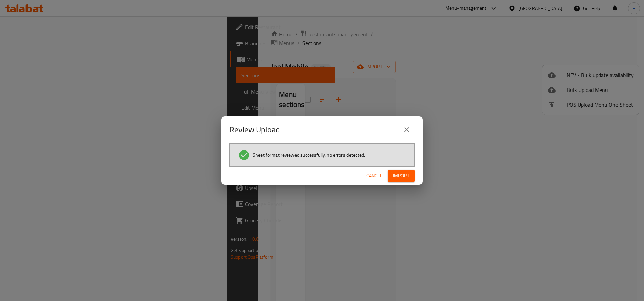 The height and width of the screenshot is (301, 644). What do you see at coordinates (406, 129) in the screenshot?
I see `button: close` at bounding box center [406, 129].